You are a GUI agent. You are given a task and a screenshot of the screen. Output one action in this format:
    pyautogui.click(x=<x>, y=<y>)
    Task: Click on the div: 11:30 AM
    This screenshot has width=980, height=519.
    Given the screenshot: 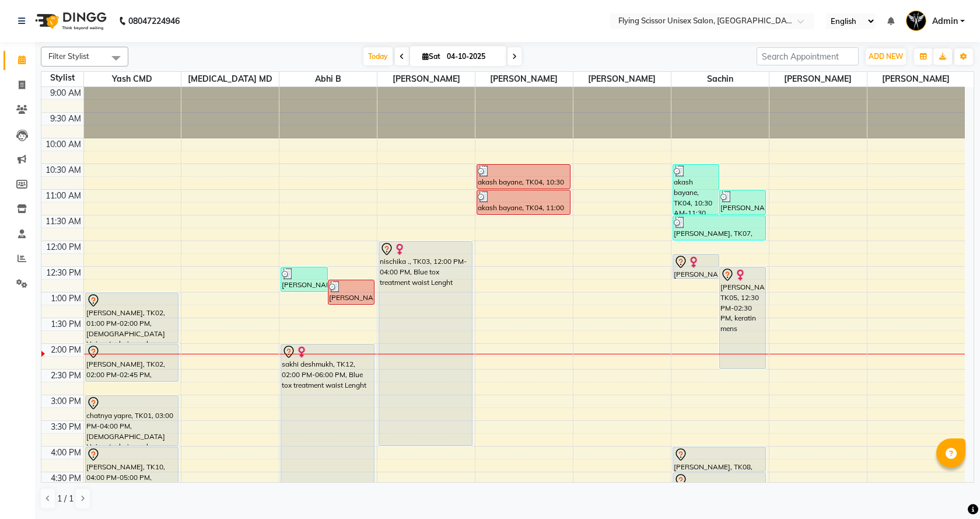 What is the action you would take?
    pyautogui.click(x=63, y=221)
    